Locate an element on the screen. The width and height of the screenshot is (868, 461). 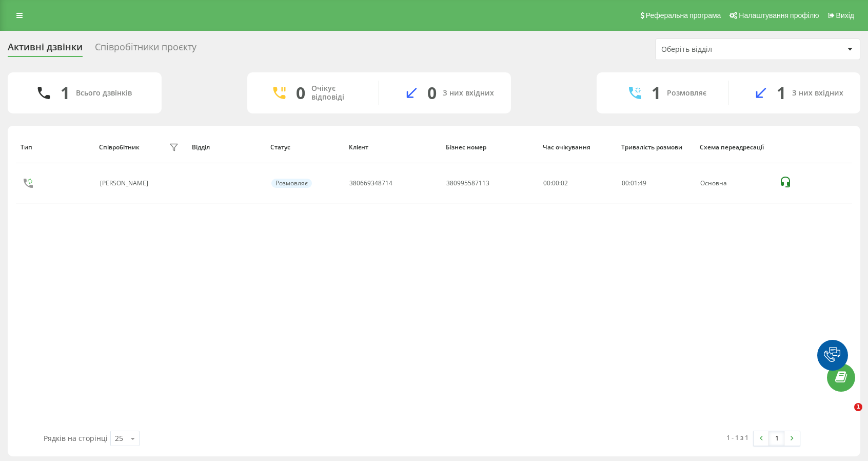
div: Відділ is located at coordinates (226, 147).